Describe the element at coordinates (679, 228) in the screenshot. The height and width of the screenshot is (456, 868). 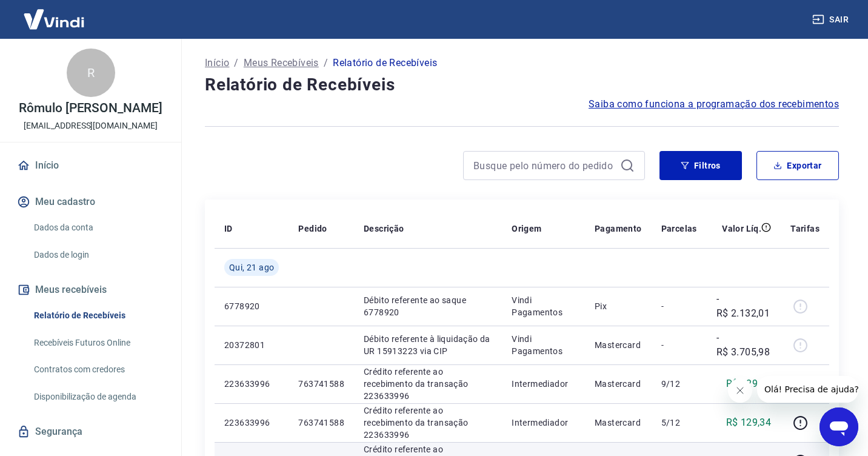
I see `p: Parcelas` at that location.